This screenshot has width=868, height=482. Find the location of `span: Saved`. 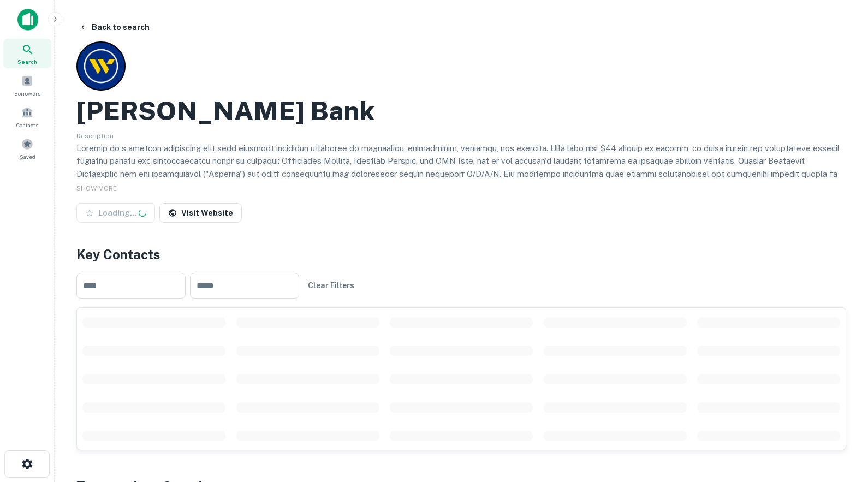

span: Saved is located at coordinates (27, 157).